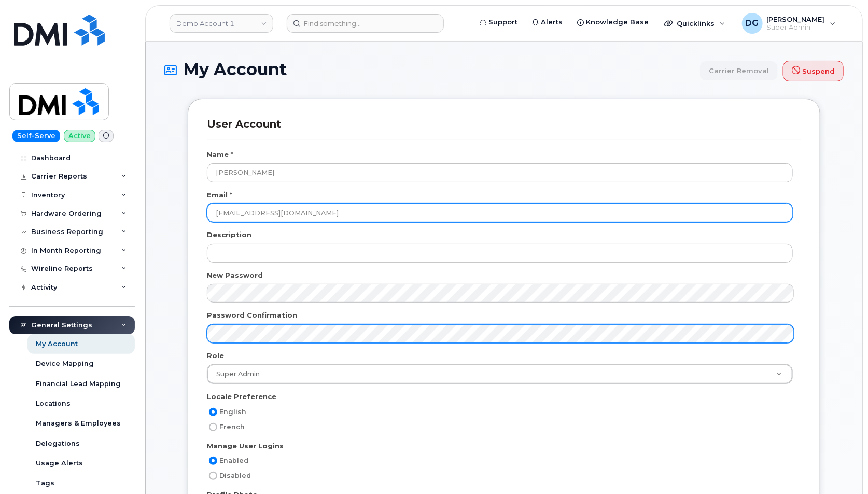  Describe the element at coordinates (813, 71) in the screenshot. I see `button: Suspend` at that location.